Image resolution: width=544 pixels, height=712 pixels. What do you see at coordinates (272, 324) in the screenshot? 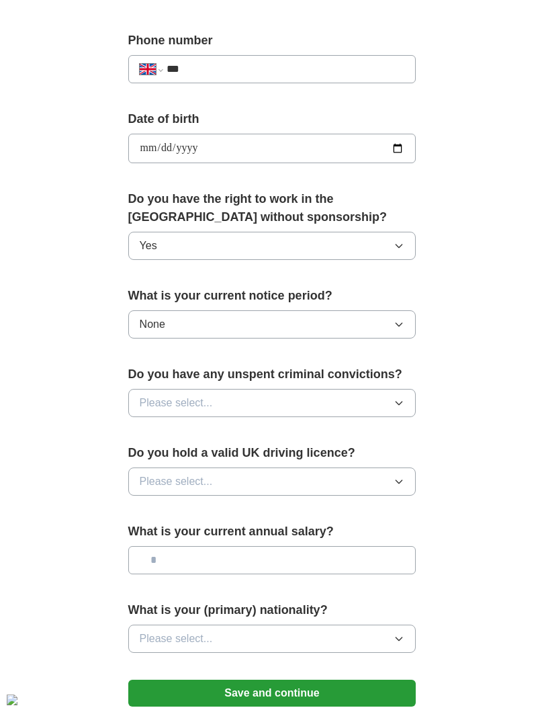
I see `button: None` at bounding box center [272, 324].